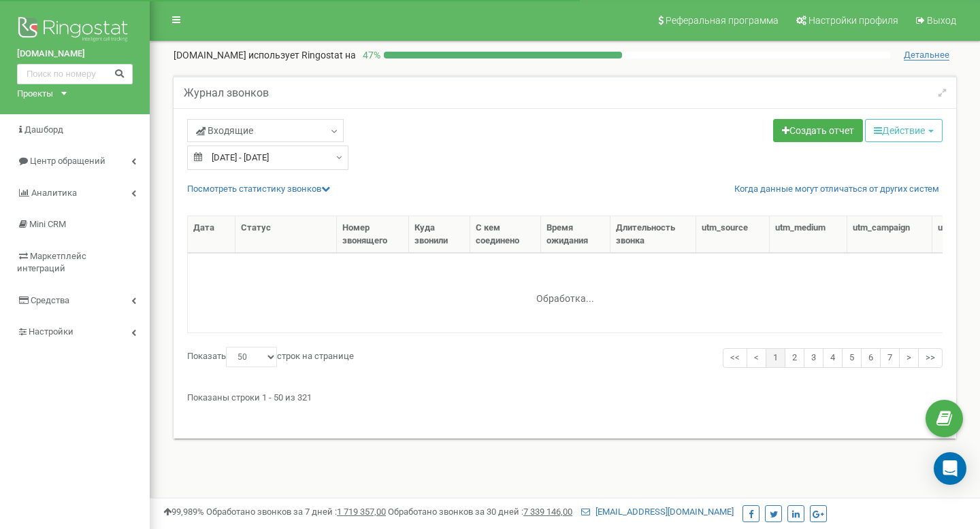  Describe the element at coordinates (505, 235) in the screenshot. I see `th: С кем соединено` at that location.